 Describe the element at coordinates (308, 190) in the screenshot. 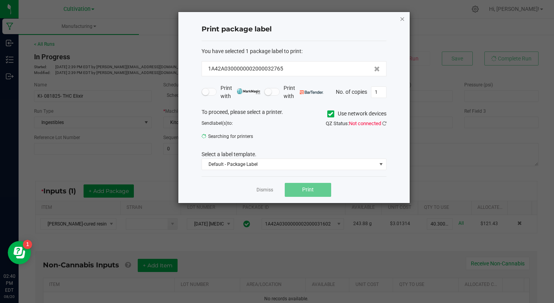

I see `button: Print` at that location.